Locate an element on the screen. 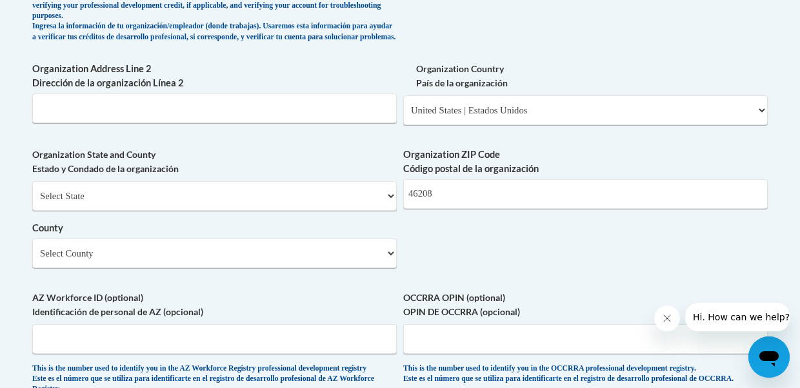  div: This is the number used to identify you in the OCCRRA professional development registry. Este es ... is located at coordinates (585, 374).